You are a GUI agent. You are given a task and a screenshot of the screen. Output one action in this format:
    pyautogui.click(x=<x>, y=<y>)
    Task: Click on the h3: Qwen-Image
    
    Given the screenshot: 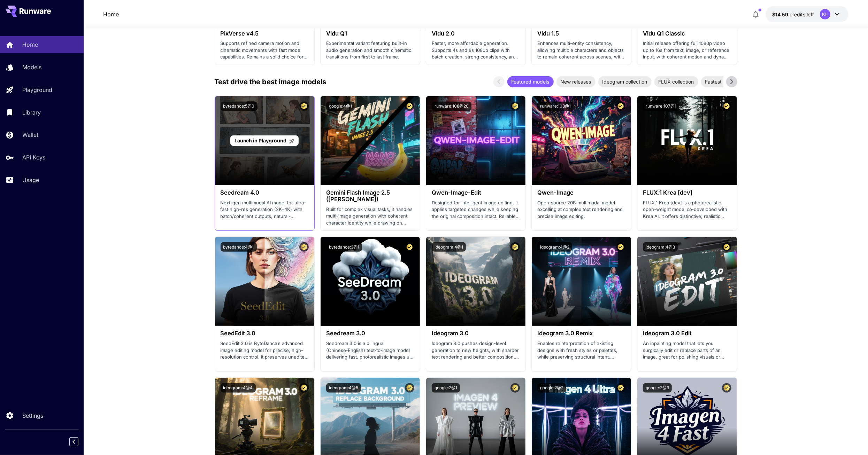 What is the action you would take?
    pyautogui.click(x=581, y=193)
    